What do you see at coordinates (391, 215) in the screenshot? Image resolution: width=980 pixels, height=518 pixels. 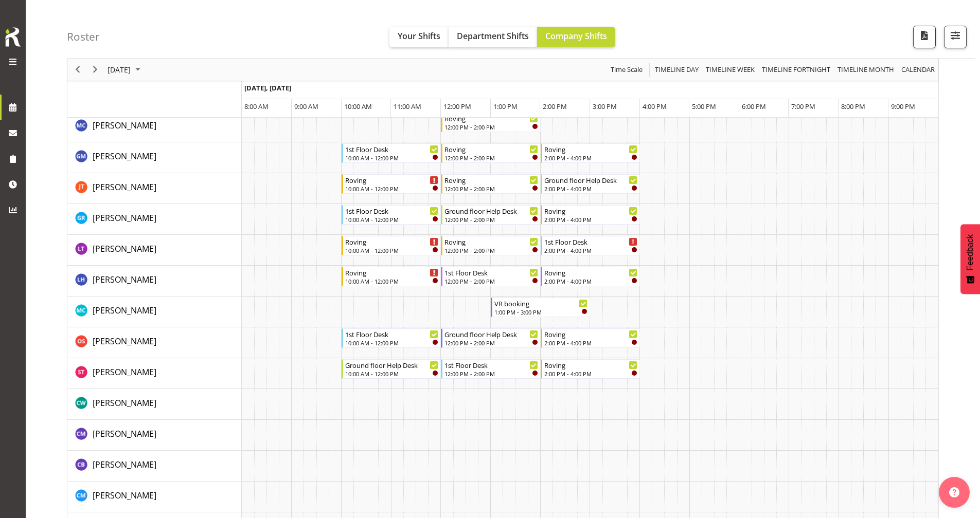 I see `div: Grace Roscoe-Squires"s event - 1st Floor Desk Begin From Saturday, September 27, 2025 at 10:00:00...` at bounding box center [391, 215].